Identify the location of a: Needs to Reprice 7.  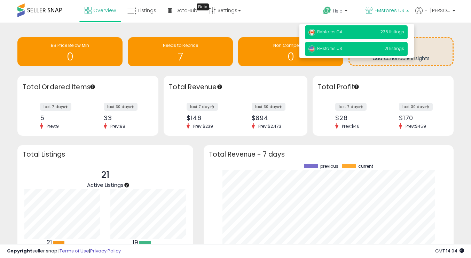
(180, 52).